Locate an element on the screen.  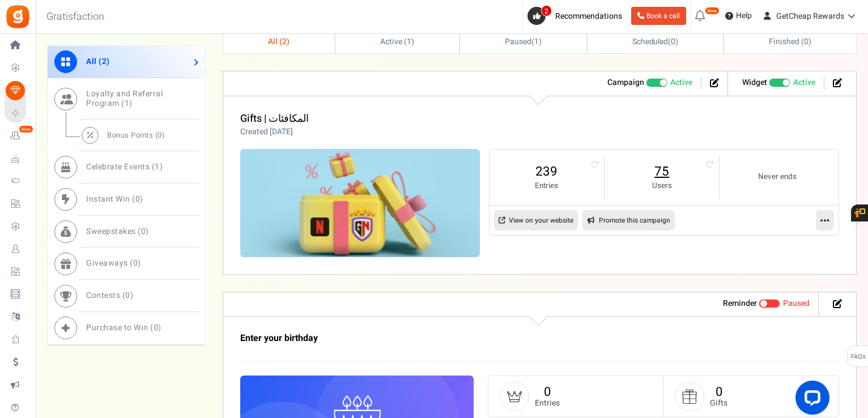
span: GetCheap Rewards is located at coordinates (810, 16).